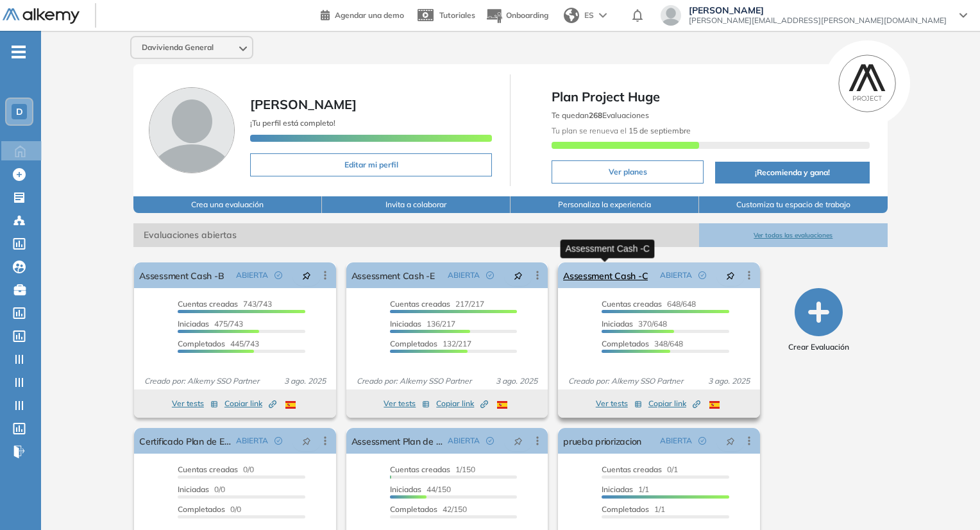 The image size is (980, 530). Describe the element at coordinates (19, 112) in the screenshot. I see `span: D` at that location.